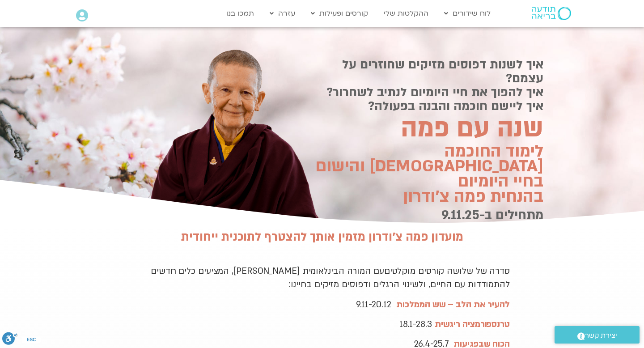  Describe the element at coordinates (339, 13) in the screenshot. I see `a: קורסים ופעילות` at that location.